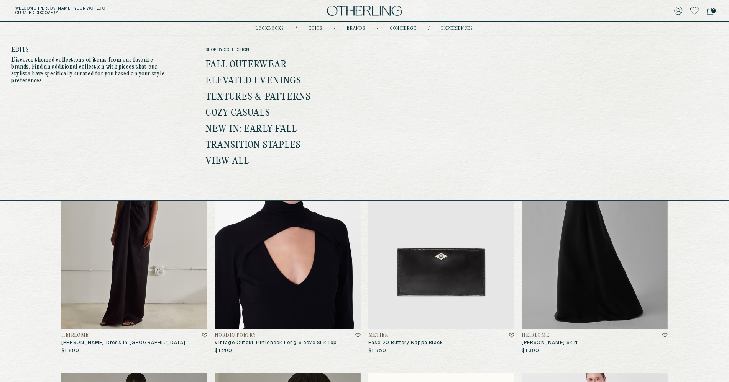 This screenshot has width=729, height=382. What do you see at coordinates (270, 29) in the screenshot?
I see `a: lookbooks` at bounding box center [270, 29].